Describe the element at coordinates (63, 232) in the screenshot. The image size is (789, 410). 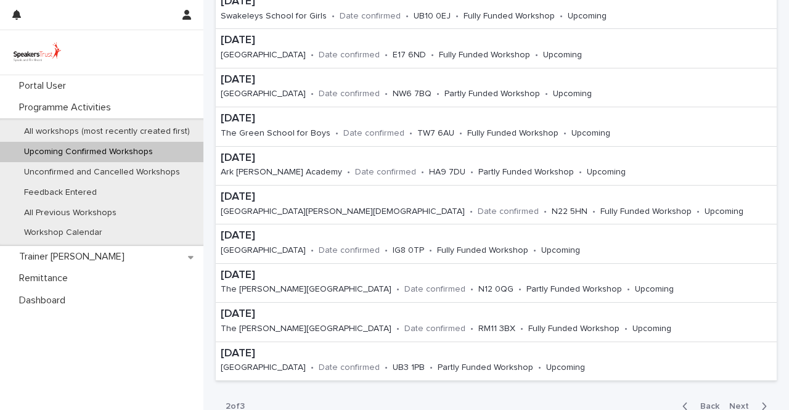
I see `p: Workshop Calendar` at that location.